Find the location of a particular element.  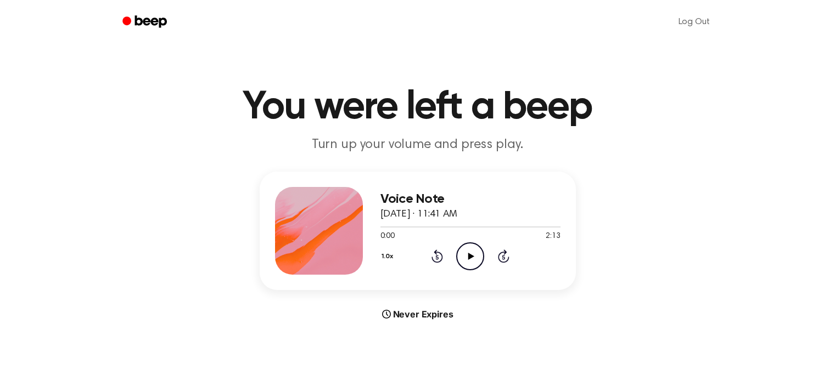

span: 2:13 is located at coordinates (553, 237).